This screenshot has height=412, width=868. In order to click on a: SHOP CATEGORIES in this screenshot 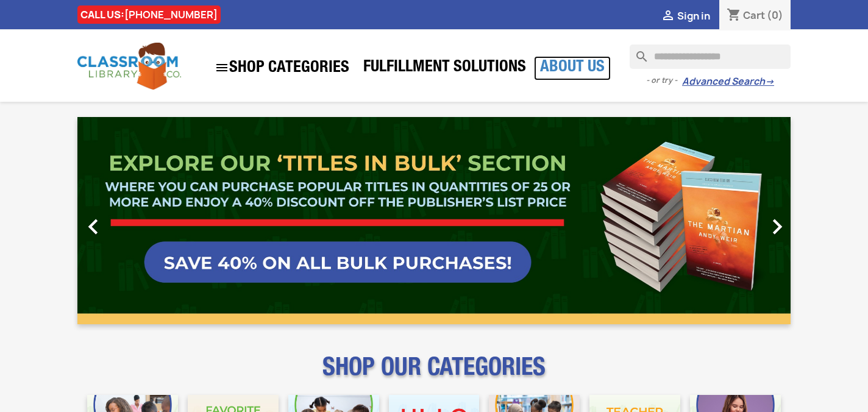, I will do `click(281, 67)`.